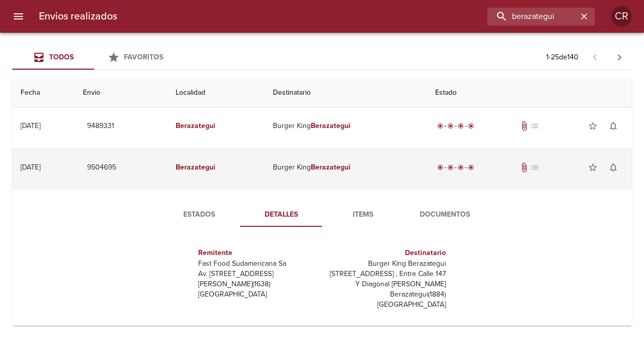  What do you see at coordinates (100, 126) in the screenshot?
I see `span: 9489331` at bounding box center [100, 126].